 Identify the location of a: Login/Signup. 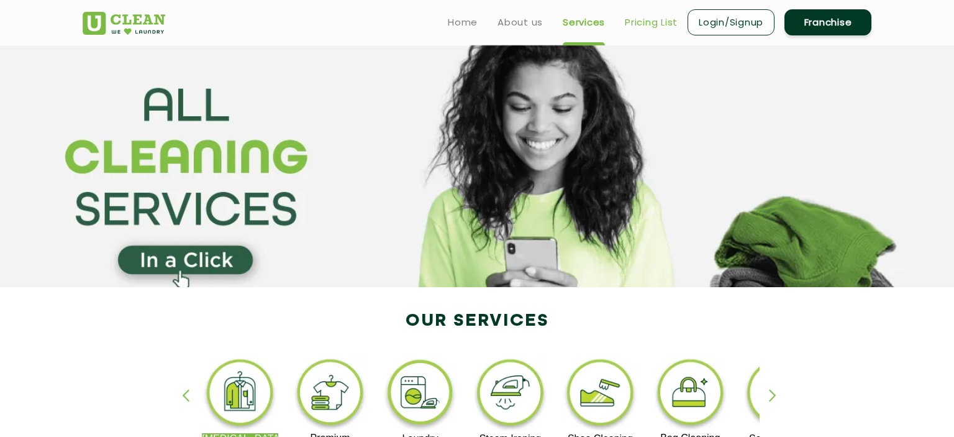
(731, 22).